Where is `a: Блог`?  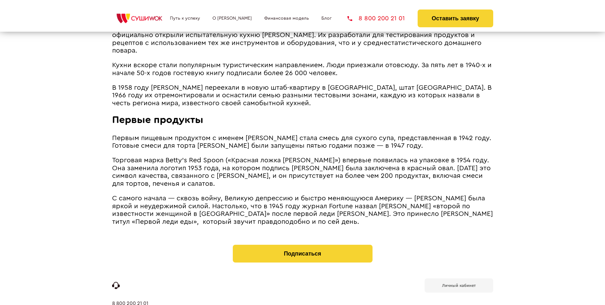 a: Блог is located at coordinates (326, 18).